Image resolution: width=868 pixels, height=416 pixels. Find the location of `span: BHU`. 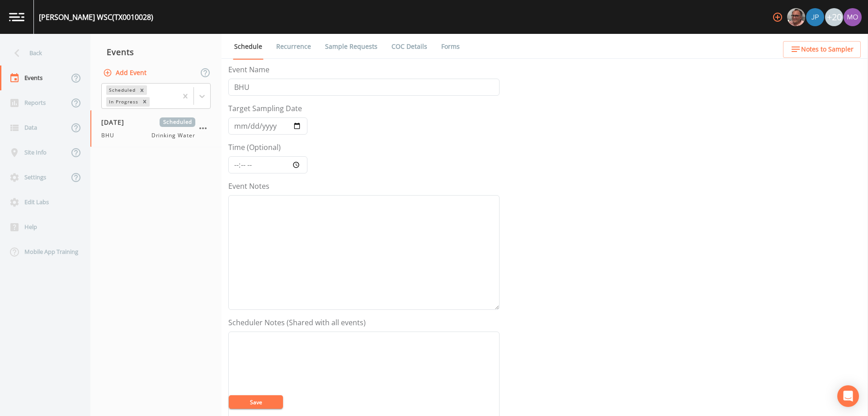

span: BHU is located at coordinates (111, 135).